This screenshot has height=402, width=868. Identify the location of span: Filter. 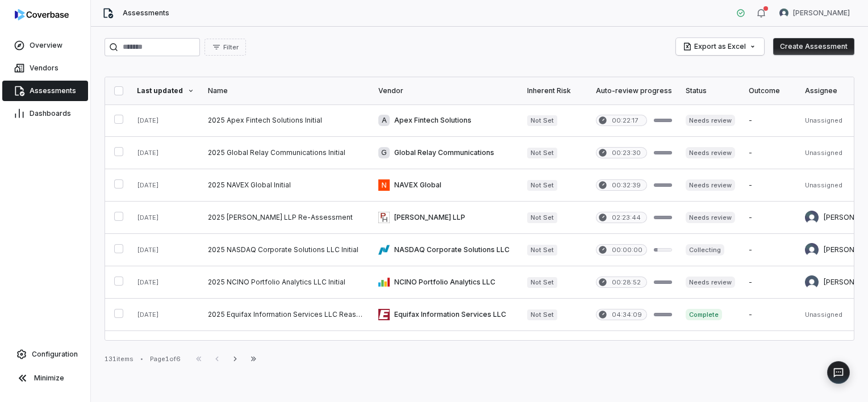
(230, 47).